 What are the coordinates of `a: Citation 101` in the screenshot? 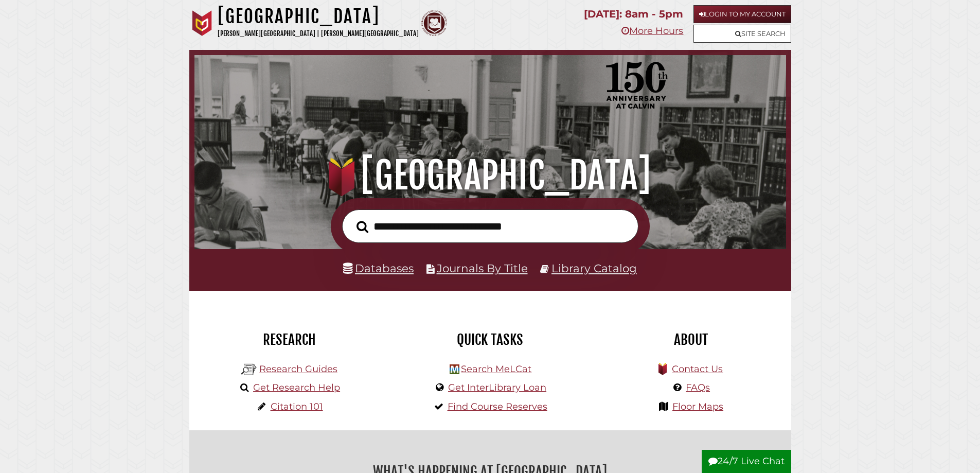 It's located at (297, 407).